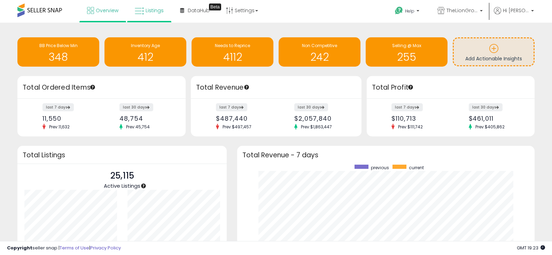 The image size is (552, 255). I want to click on span: Needs to Reprice, so click(232, 45).